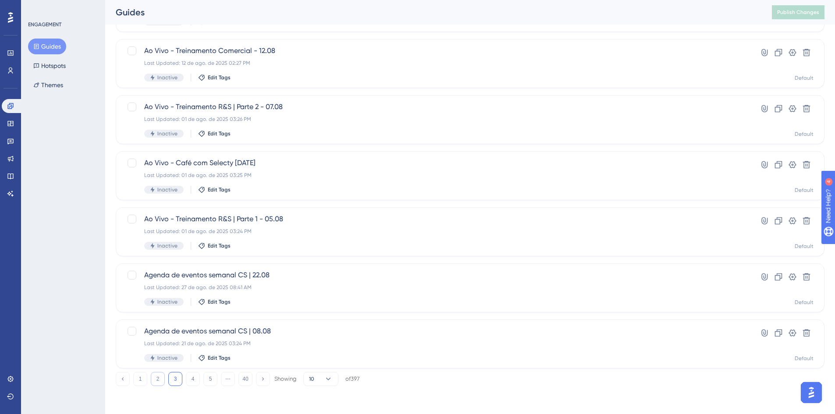  What do you see at coordinates (48, 85) in the screenshot?
I see `button: Themes` at bounding box center [48, 85].